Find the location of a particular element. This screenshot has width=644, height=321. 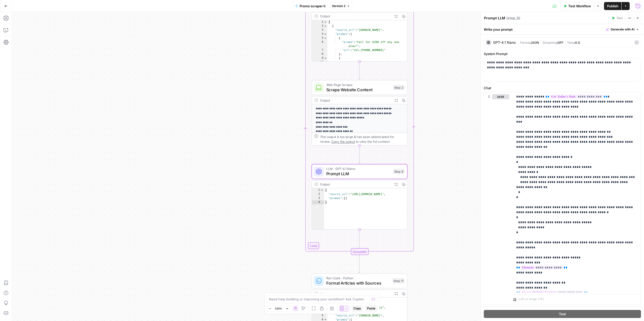

button: Test Workflow is located at coordinates (577, 6).